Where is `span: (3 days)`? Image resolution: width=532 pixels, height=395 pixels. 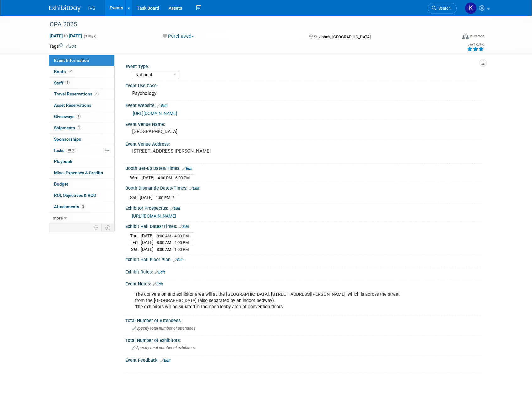 span: (3 days) is located at coordinates (90, 36).